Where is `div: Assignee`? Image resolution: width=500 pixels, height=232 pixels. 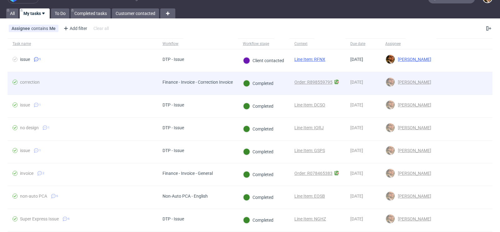
div: Assignee is located at coordinates (393, 44).